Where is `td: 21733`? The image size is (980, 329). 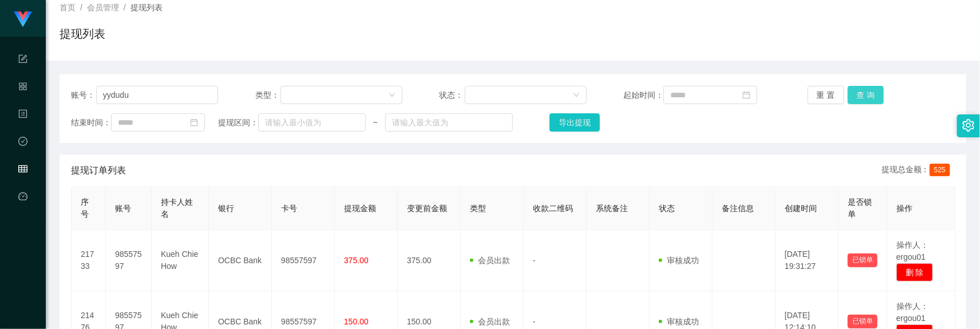
td: 21733 is located at coordinates (89, 261).